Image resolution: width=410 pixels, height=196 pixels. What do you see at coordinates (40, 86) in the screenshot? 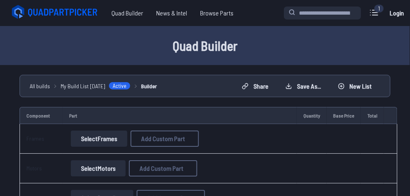
I see `span: All builds` at bounding box center [40, 86].